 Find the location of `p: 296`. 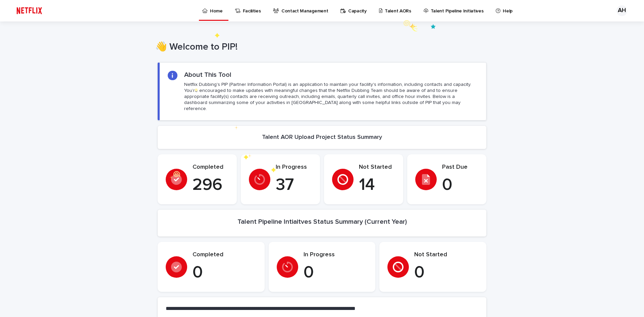

p: 296 is located at coordinates (211, 185).